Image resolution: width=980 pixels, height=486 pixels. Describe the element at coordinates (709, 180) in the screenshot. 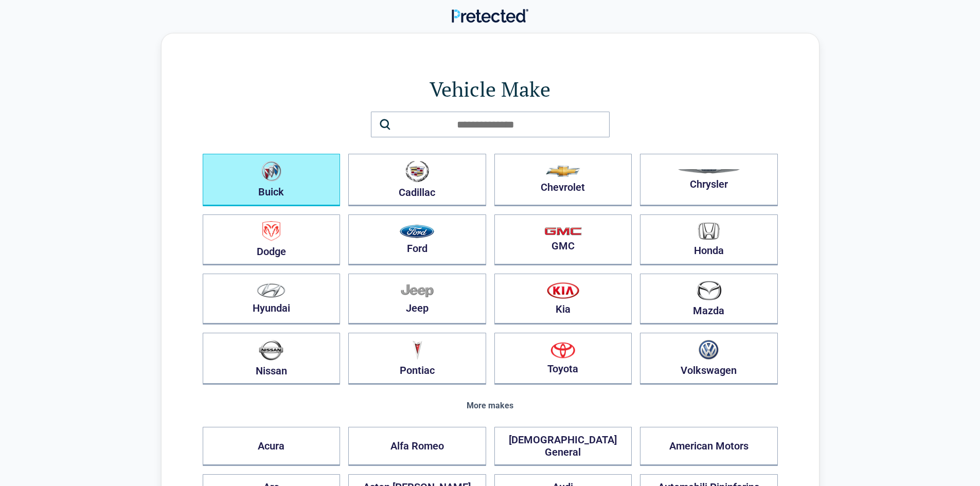

I see `button: Chrysler` at that location.